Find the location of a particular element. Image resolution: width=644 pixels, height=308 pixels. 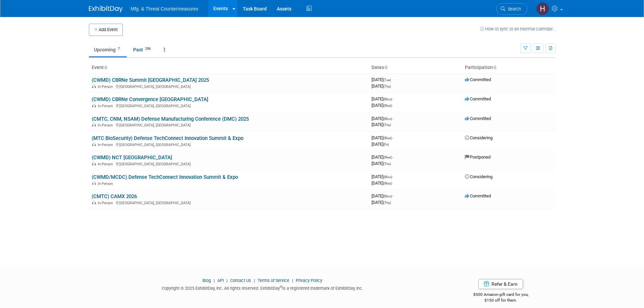

a: Contact Us is located at coordinates (241, 280).